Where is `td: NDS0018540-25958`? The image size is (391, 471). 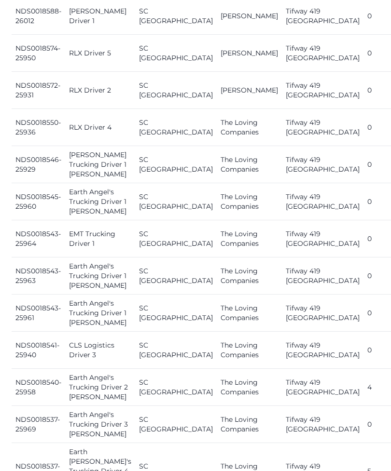 td: NDS0018540-25958 is located at coordinates (38, 388).